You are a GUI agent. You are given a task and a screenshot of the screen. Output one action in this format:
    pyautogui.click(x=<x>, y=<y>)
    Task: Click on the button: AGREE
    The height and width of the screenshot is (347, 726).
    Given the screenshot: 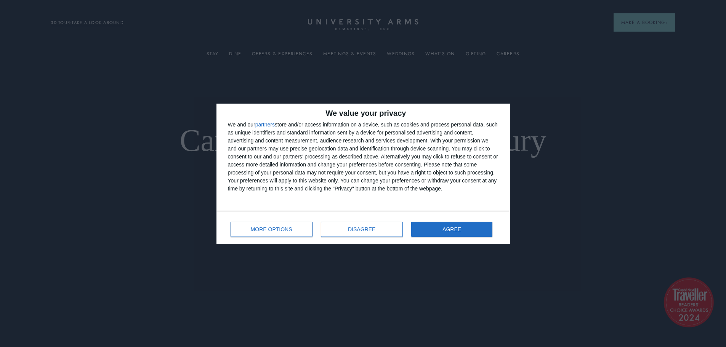 What is the action you would take?
    pyautogui.click(x=452, y=229)
    